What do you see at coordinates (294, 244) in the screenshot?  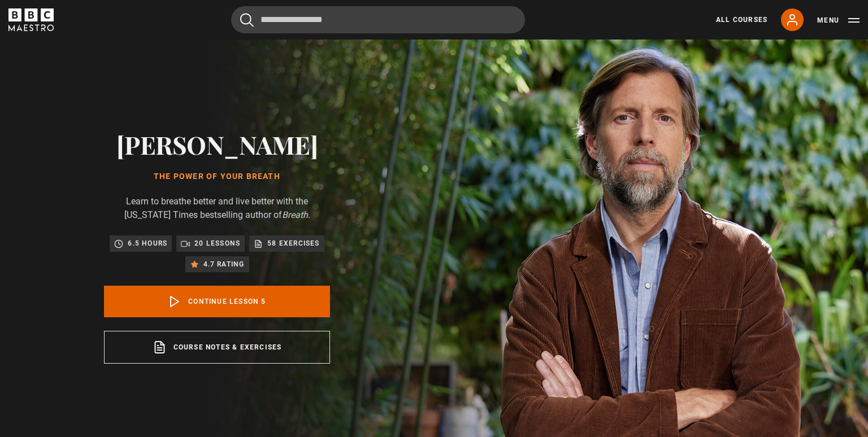 I see `p: 58 exercises` at bounding box center [294, 244].